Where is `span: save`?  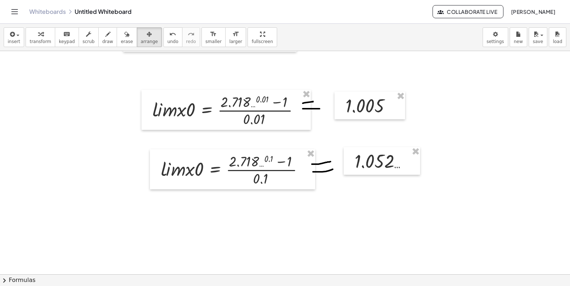
span: save is located at coordinates (538, 42).